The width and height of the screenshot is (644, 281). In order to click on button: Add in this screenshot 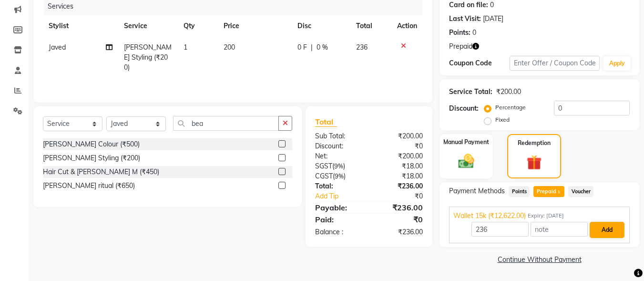, I will do `click(606, 230)`.